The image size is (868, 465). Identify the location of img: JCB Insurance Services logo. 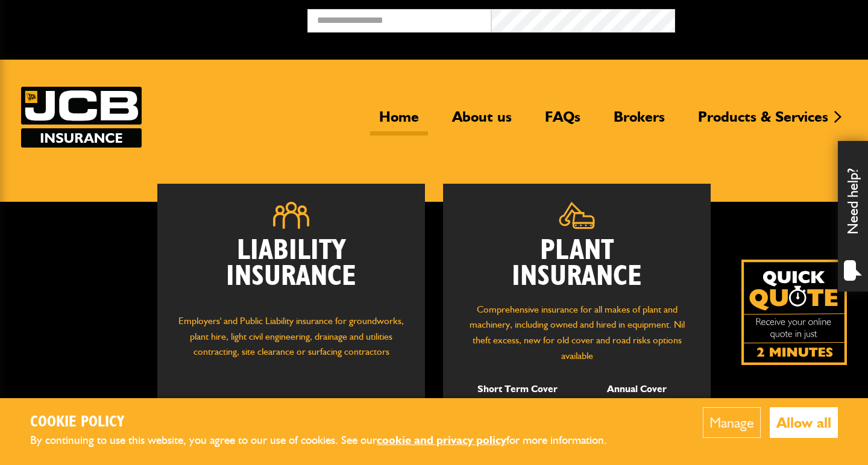
(82, 117).